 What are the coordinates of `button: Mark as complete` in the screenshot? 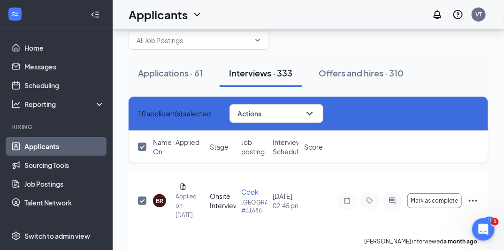 It's located at (435, 201).